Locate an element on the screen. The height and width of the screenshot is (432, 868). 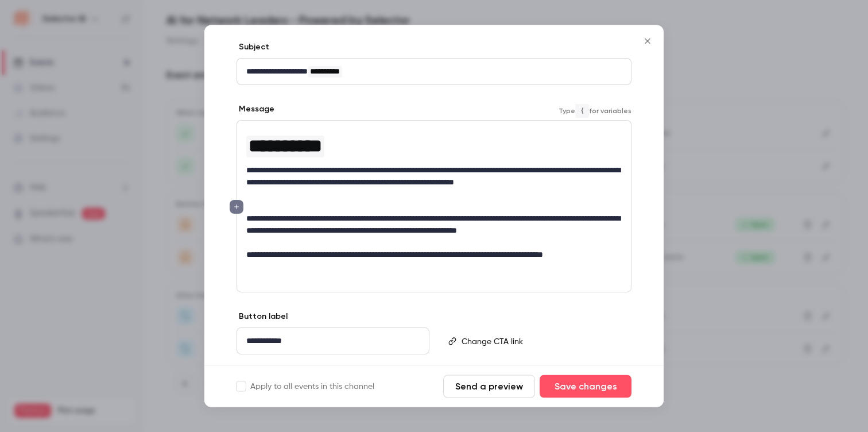
button: Close is located at coordinates (648, 41).